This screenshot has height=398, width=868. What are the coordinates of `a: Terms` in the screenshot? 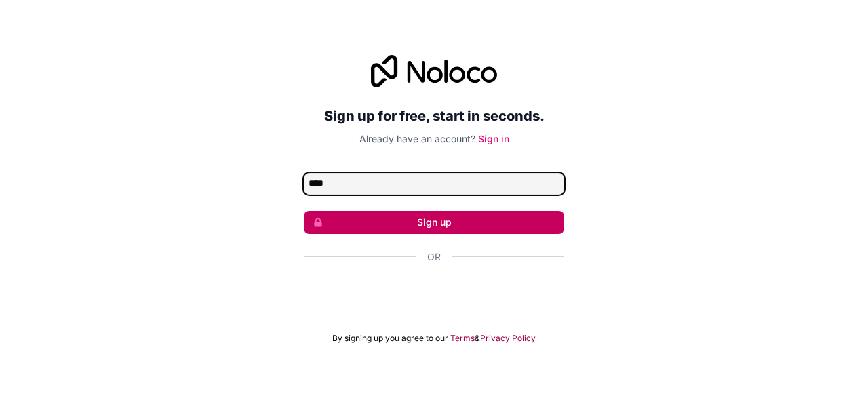 It's located at (463, 338).